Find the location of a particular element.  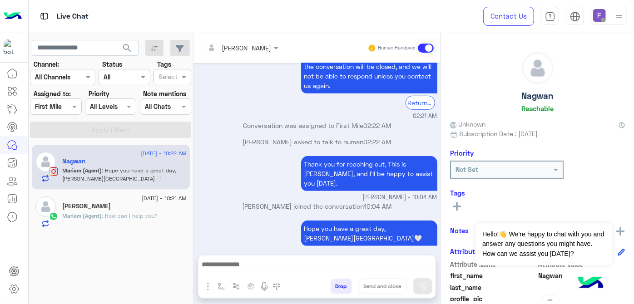

img: send attachment is located at coordinates (208, 287).